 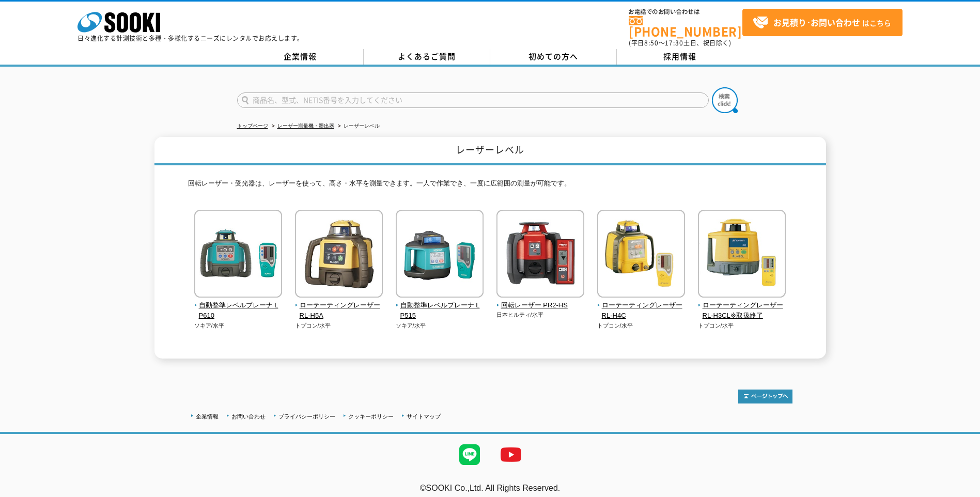 I want to click on a: 回転レーザー PR2-HS, so click(x=540, y=301).